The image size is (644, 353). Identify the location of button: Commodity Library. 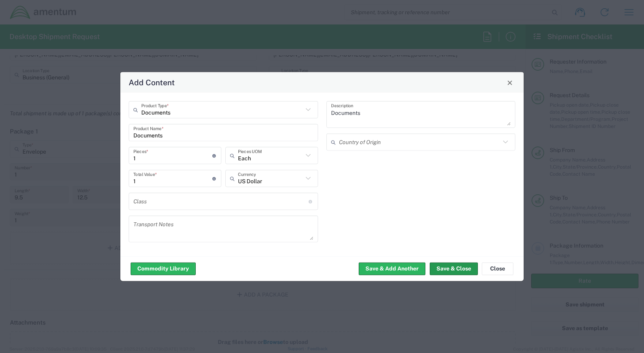
(163, 268).